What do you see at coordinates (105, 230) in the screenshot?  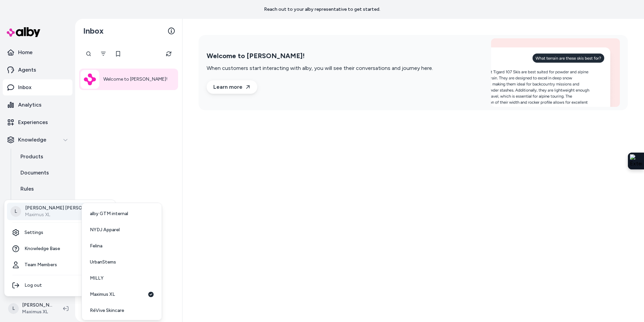 I see `span: NYDJ Apparel` at bounding box center [105, 230].